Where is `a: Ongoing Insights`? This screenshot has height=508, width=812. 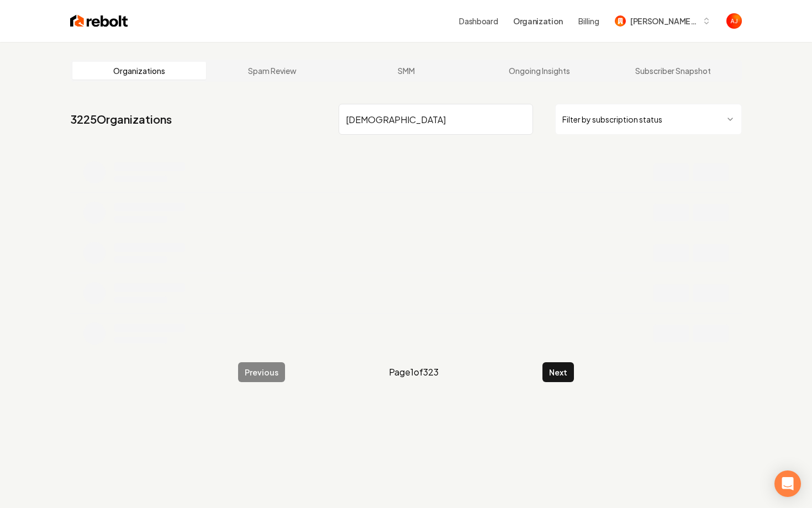
a: Ongoing Insights is located at coordinates (540, 71).